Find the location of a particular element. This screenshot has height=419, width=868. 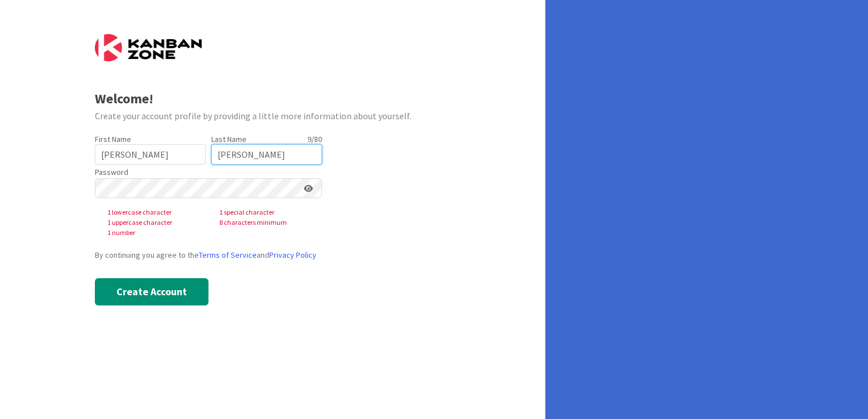

span: 1 lowercase character is located at coordinates (154, 212).